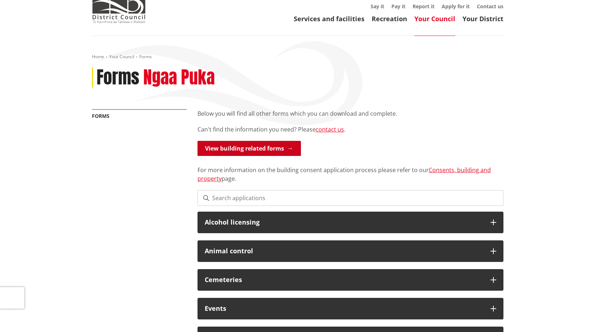 The image size is (595, 332). Describe the element at coordinates (377, 6) in the screenshot. I see `a: Say it` at that location.